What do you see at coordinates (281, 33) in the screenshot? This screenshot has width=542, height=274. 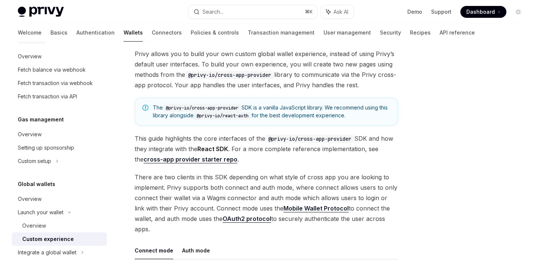 I see `a: Transaction management` at bounding box center [281, 33].